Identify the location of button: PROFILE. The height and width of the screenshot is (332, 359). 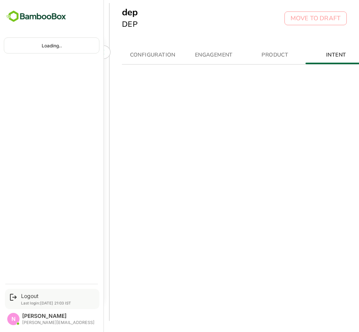
(60, 52).